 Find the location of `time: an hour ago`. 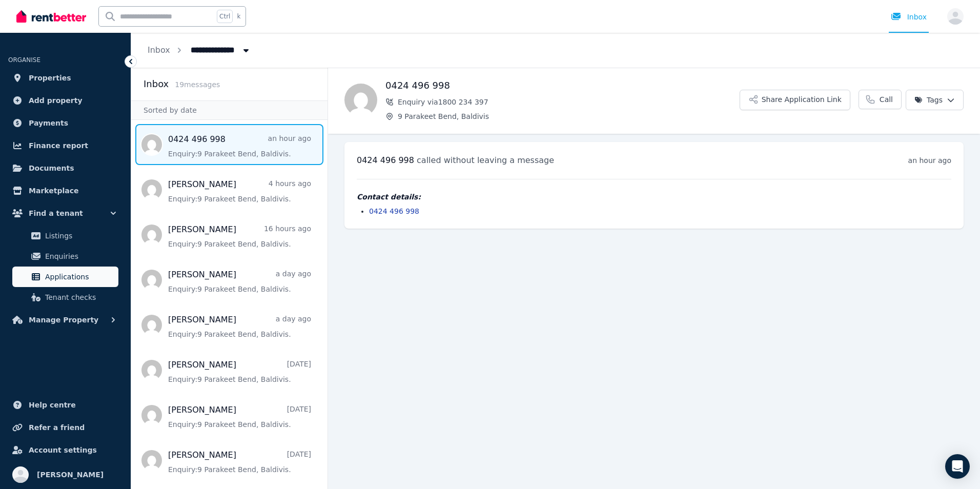

time: an hour ago is located at coordinates (929, 160).